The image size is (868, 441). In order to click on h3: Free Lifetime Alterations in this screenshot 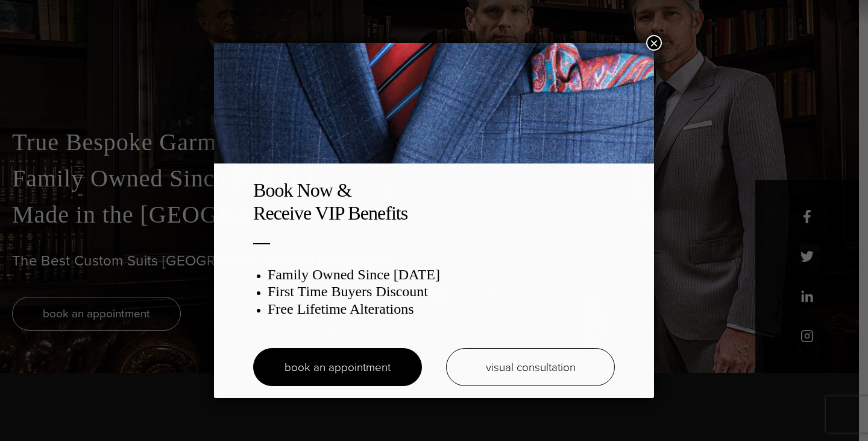, I will do `click(441, 309)`.